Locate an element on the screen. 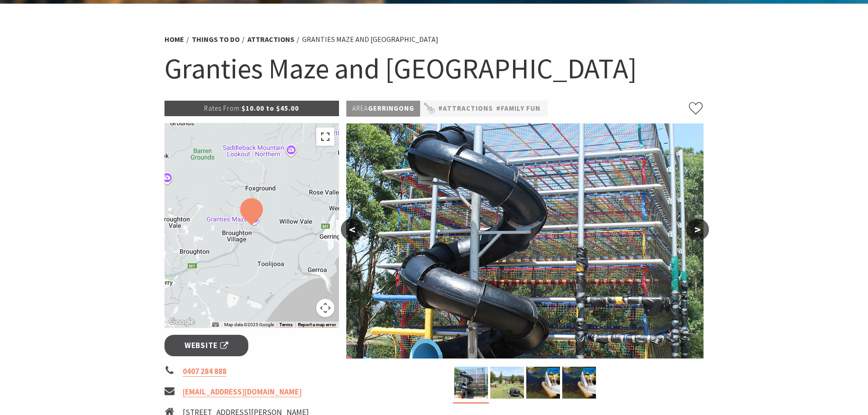 The image size is (868, 415). a: Home is located at coordinates (174, 39).